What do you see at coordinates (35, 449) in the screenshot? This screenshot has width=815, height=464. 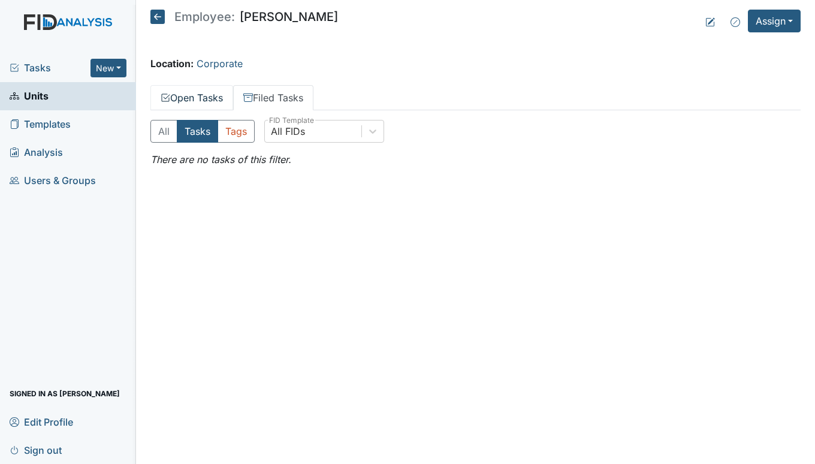 I see `span: Sign out` at bounding box center [35, 449].